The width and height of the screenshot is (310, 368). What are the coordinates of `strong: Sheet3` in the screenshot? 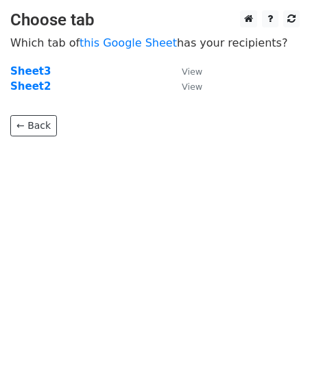 It's located at (30, 71).